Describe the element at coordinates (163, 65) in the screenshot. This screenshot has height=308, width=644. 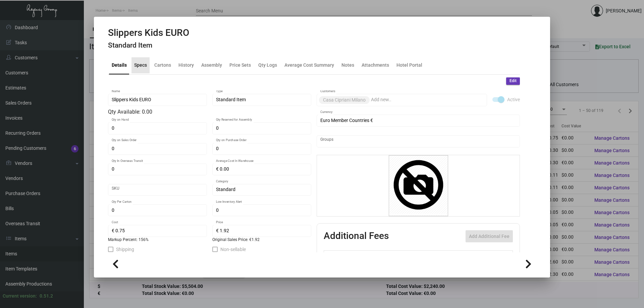
I see `div: Cartons` at that location.